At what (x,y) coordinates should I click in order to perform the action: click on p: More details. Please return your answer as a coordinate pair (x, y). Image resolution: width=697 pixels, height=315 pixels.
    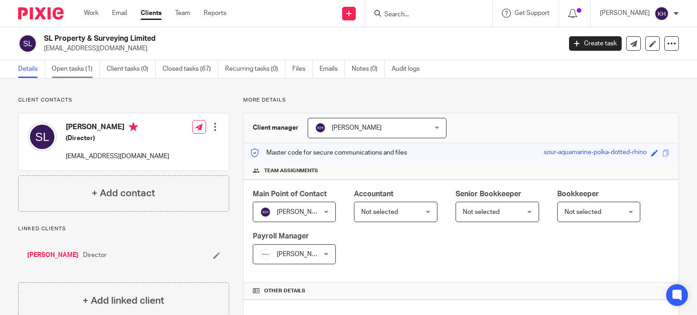
    Looking at the image, I should click on (461, 100).